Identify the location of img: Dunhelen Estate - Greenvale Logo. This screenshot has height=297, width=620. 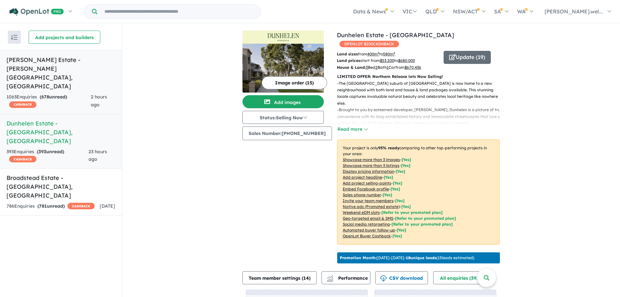
(283, 37).